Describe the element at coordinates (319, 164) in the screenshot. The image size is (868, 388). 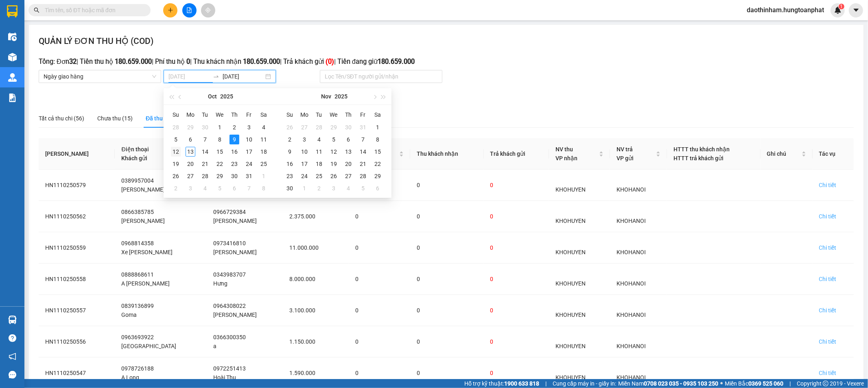
I see `td: 2025-11-18` at that location.